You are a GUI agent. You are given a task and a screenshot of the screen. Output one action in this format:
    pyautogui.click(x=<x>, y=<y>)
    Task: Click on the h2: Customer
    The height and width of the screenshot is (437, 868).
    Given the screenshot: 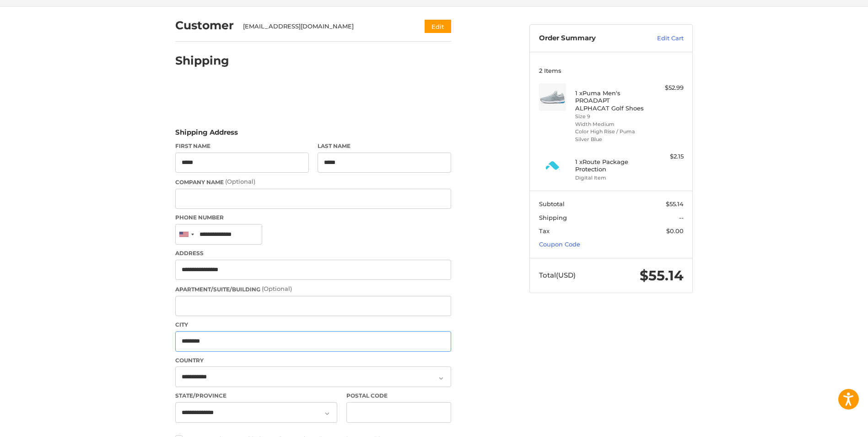 What is the action you would take?
    pyautogui.click(x=205, y=25)
    